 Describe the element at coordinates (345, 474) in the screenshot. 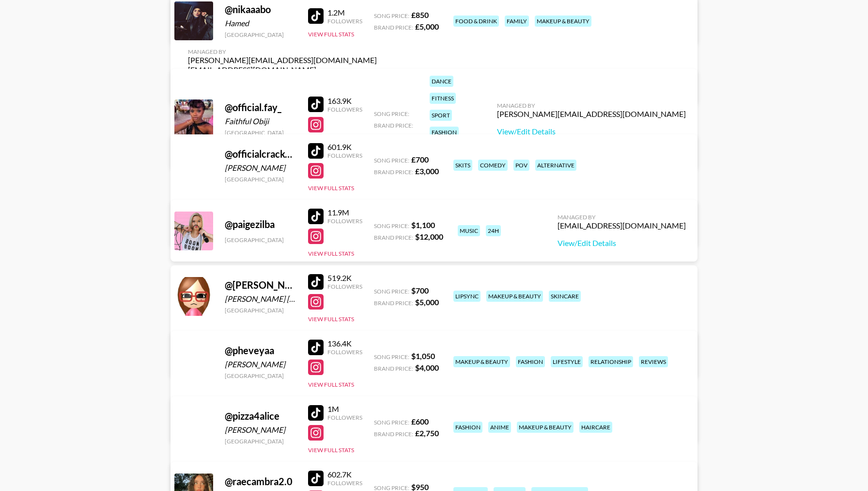

I see `div: 602.7K` at that location.